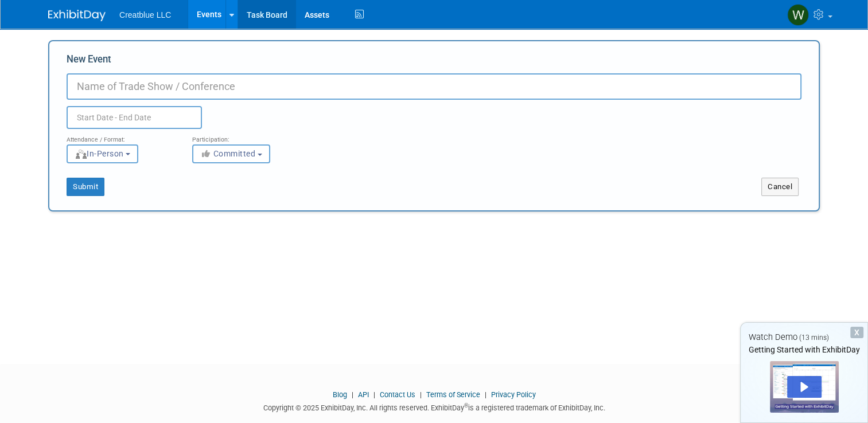 The width and height of the screenshot is (868, 423). What do you see at coordinates (120, 137) in the screenshot?
I see `div: Attendance / Format:` at bounding box center [120, 137].